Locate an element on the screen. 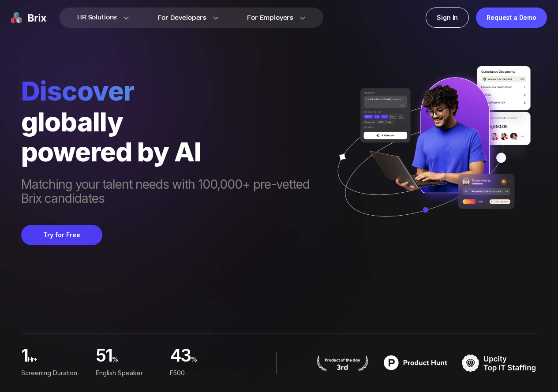  div: English Speaker is located at coordinates (129, 373).